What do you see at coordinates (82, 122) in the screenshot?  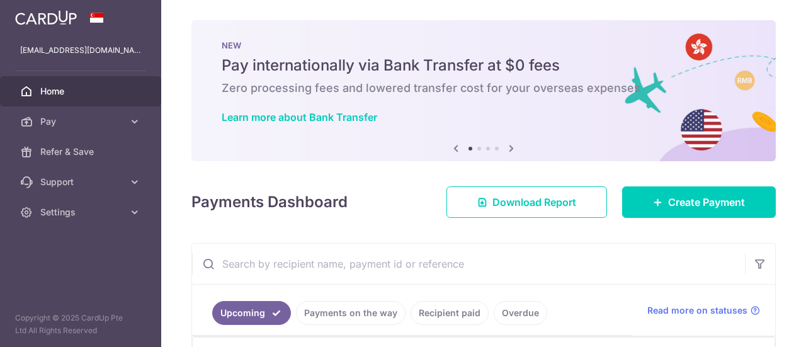 I see `span: Pay` at bounding box center [82, 122].